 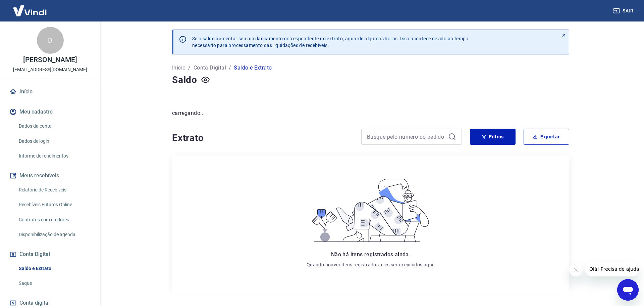 I want to click on a: Dados de login, so click(x=54, y=141).